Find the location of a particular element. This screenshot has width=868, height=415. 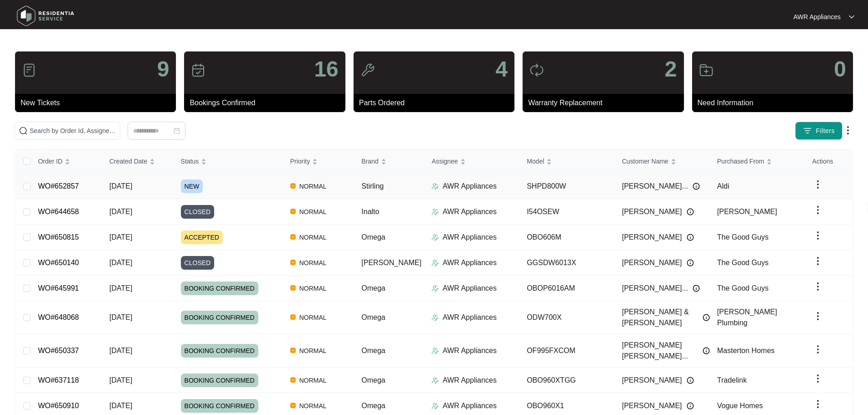

th: Brand is located at coordinates (389, 161).